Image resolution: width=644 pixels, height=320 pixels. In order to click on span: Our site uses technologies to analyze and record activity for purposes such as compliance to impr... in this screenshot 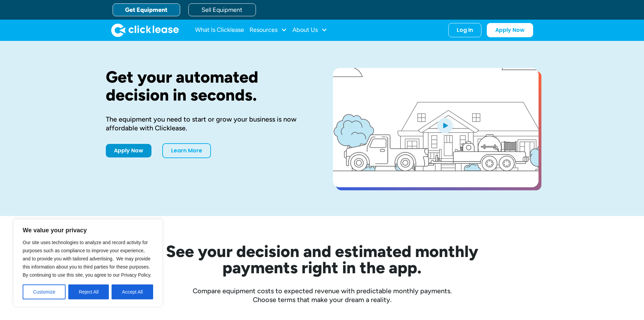, I will do `click(87, 259)`.